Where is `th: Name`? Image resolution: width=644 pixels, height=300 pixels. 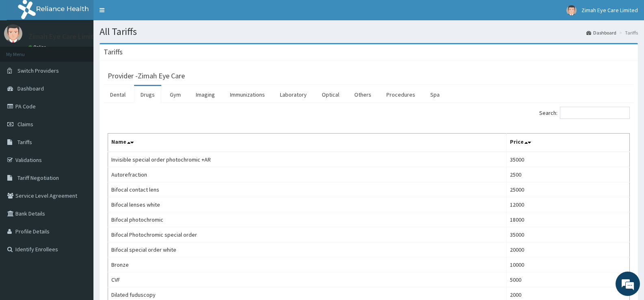 th: Name is located at coordinates (307, 143).